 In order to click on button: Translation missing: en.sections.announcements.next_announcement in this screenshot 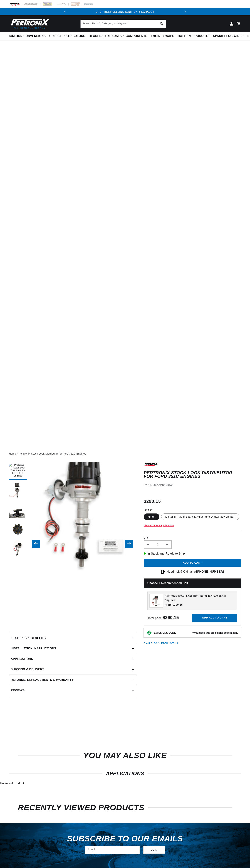, I will do `click(186, 12)`.